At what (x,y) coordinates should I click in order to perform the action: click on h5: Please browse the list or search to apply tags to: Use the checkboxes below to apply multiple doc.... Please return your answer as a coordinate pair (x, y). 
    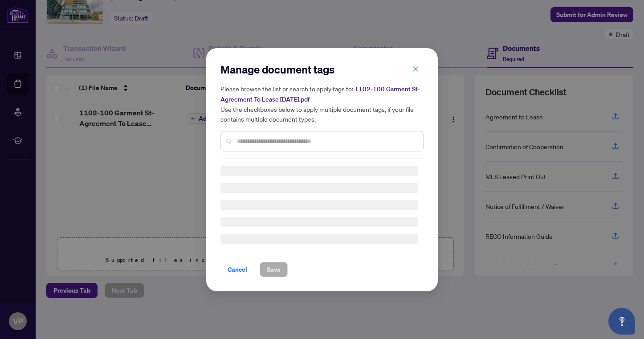
    Looking at the image, I should click on (322, 104).